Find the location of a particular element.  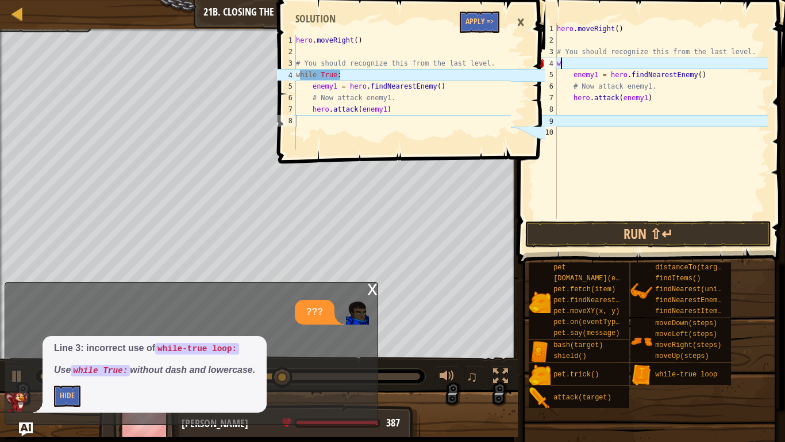

span: pet.moveXY(x, y) is located at coordinates (587, 311).